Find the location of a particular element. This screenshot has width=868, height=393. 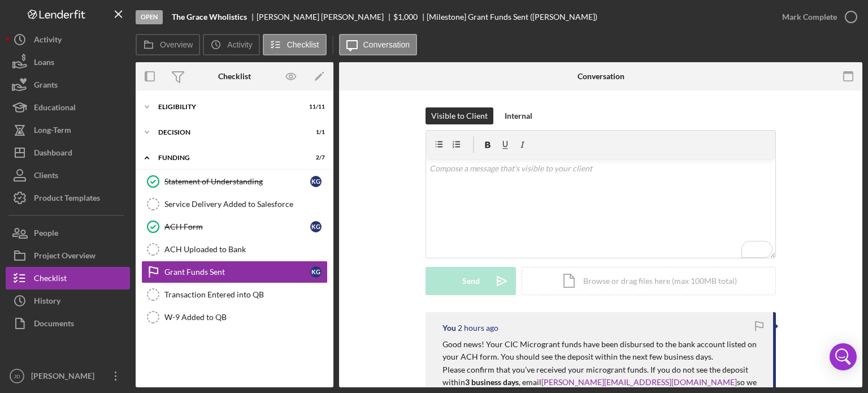

button: Product Templates is located at coordinates (68, 198).